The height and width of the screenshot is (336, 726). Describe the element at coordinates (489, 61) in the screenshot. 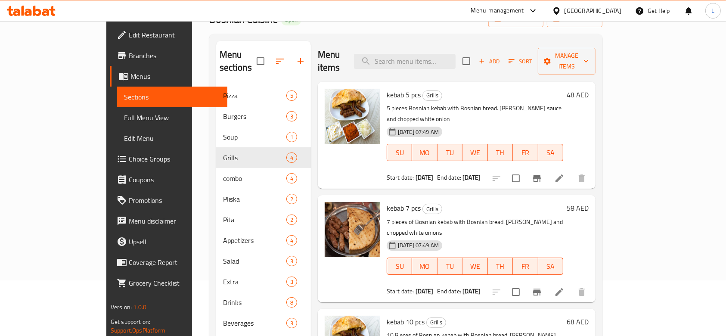

I see `span: Add` at that location.